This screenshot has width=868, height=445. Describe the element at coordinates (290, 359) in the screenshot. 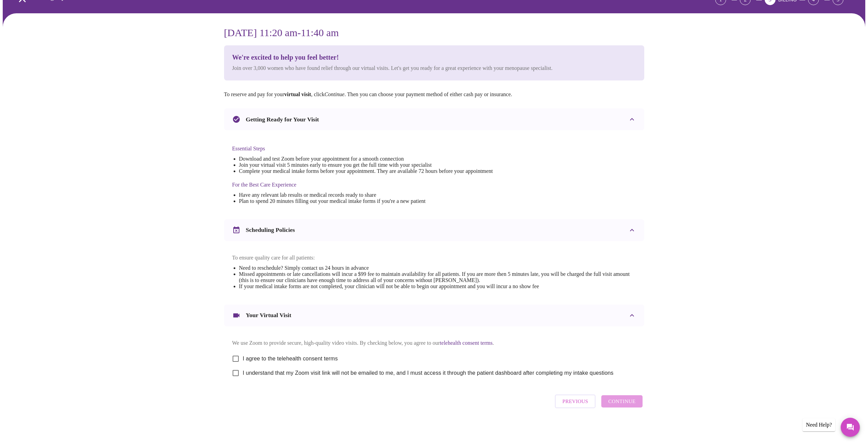

I see `span: I agree to the telehealth consent terms` at that location.